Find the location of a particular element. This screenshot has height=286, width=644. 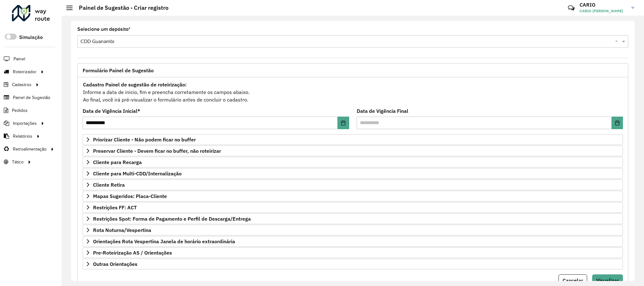

span: Cancelar is located at coordinates (572, 280).